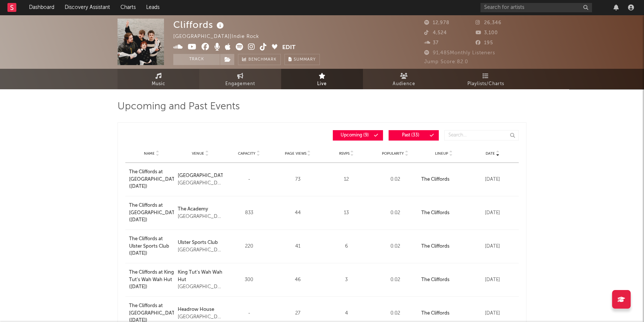 The image size is (644, 322). What do you see at coordinates (432, 42) in the screenshot?
I see `span: 37` at bounding box center [432, 42].